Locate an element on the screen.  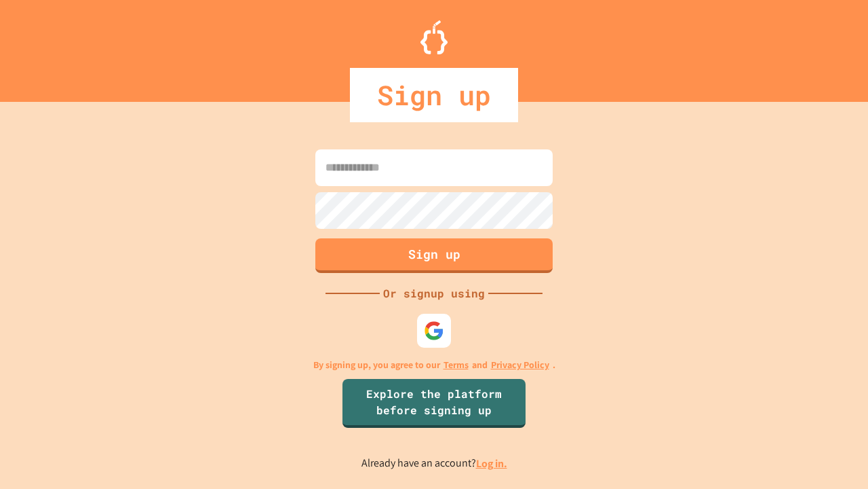
div: Sign up is located at coordinates (434, 95).